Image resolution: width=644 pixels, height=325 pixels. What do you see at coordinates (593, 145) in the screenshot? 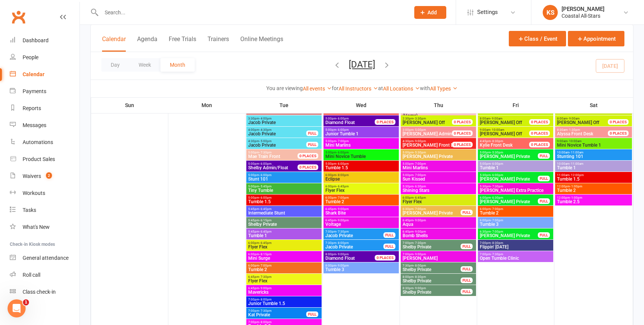
I see `span: Mini Novice Tumble 1` at bounding box center [593, 145].